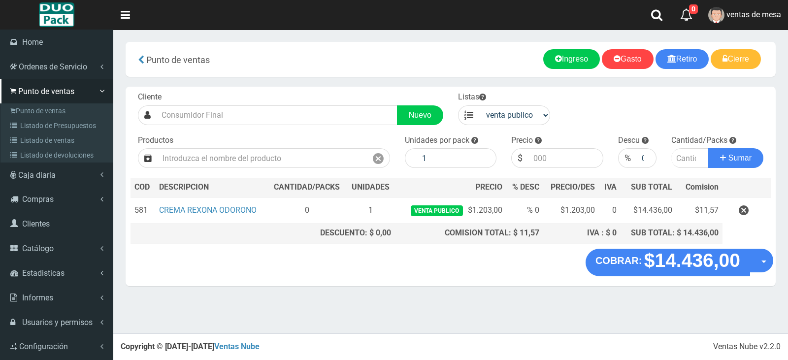 The width and height of the screenshot is (788, 360). Describe the element at coordinates (436, 210) in the screenshot. I see `span: venta publico` at that location.